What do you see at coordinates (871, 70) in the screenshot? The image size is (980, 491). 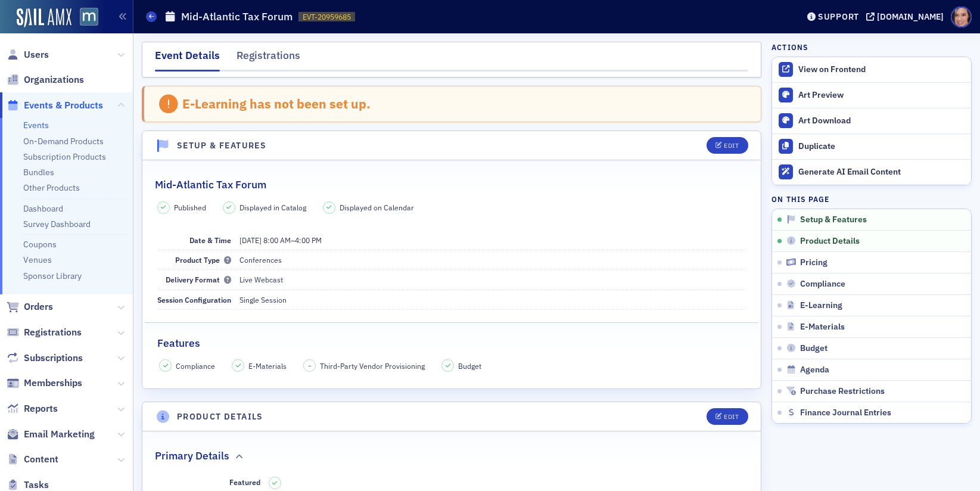 I see `a: View on Frontend` at bounding box center [871, 70].